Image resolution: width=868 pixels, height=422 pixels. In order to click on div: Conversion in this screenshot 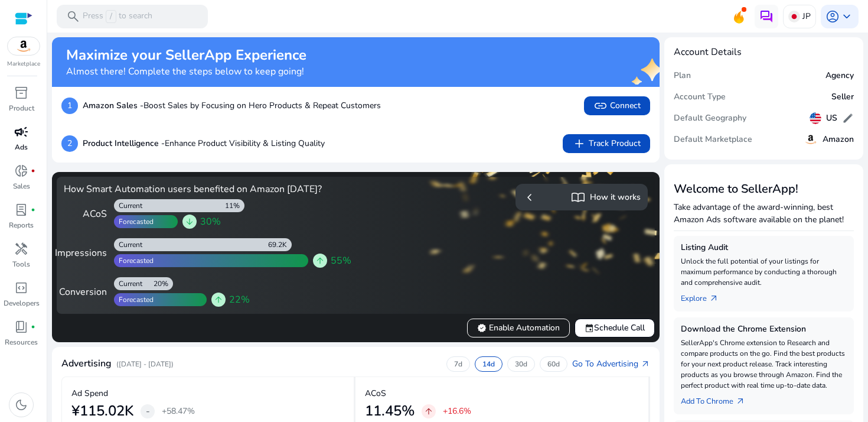, I will do `click(85, 292)`.